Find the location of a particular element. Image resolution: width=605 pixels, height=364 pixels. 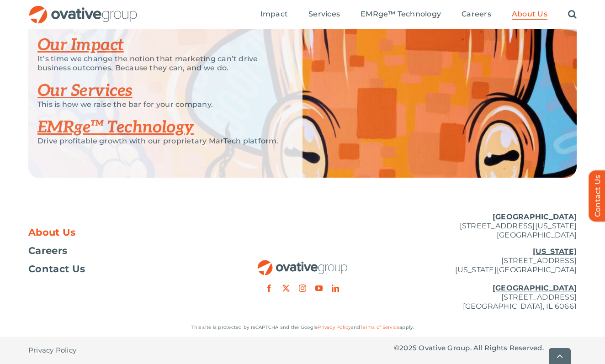

span: Services is located at coordinates (324, 14).